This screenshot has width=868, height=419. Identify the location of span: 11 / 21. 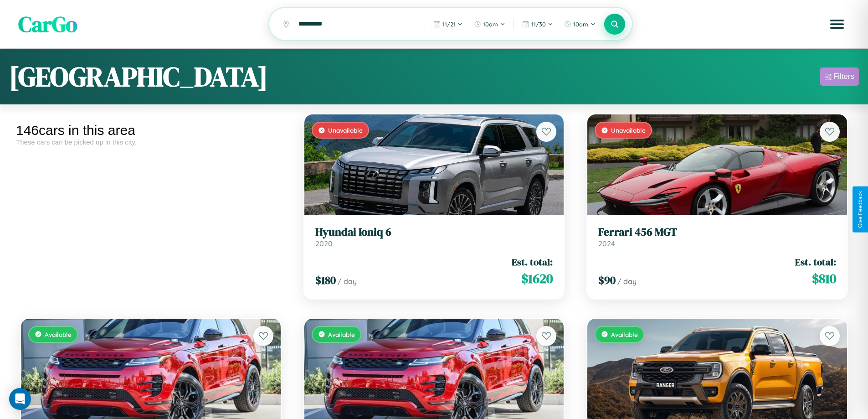
(449, 24).